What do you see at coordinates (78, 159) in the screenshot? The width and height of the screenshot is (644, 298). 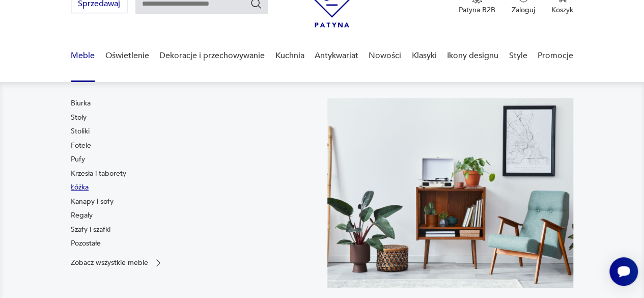 I see `a: Pufy` at bounding box center [78, 159].